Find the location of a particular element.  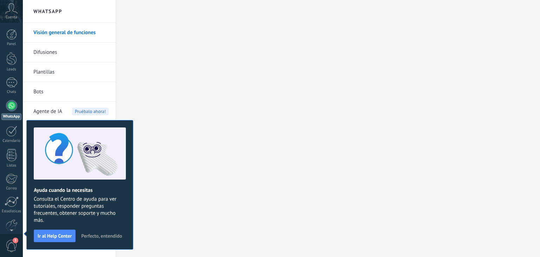

a: Difusiones is located at coordinates (71, 52).